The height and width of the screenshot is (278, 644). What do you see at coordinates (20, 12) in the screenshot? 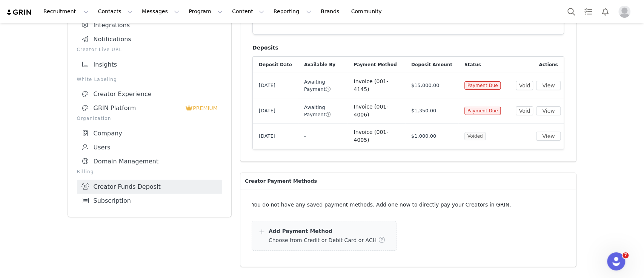
I see `a: grin logo` at bounding box center [20, 12].